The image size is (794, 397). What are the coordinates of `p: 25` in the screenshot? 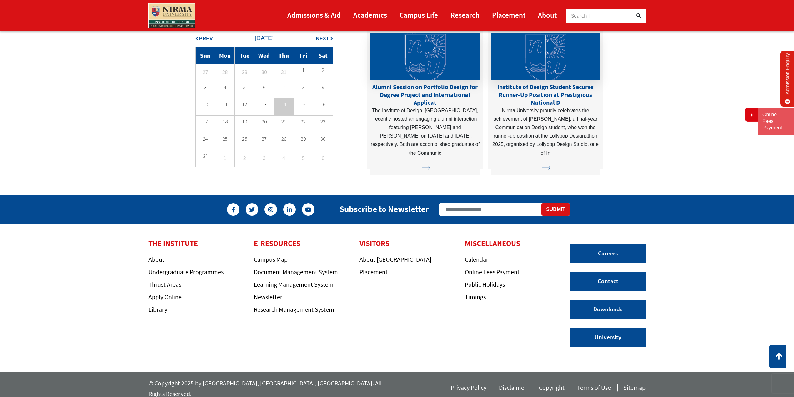 It's located at (225, 139).